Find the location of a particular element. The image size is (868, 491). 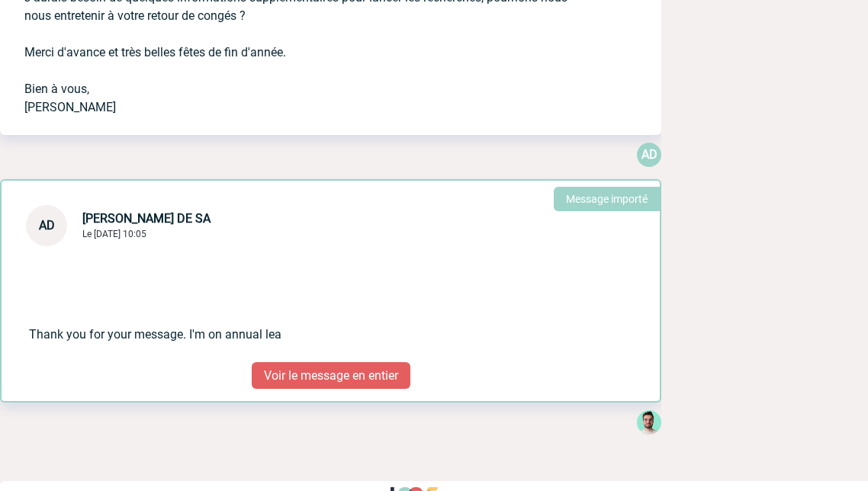

p: Voir le message en entier is located at coordinates (331, 375).